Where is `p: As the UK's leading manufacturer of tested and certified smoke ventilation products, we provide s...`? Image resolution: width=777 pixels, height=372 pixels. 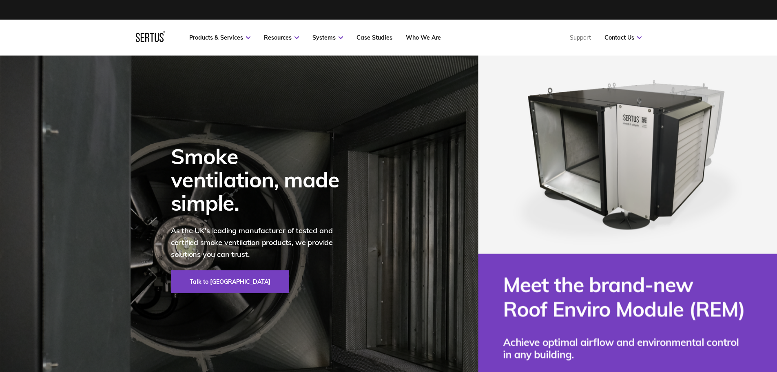
p: As the UK's leading manufacturer of tested and certified smoke ventilation products, we provide s... is located at coordinates (261, 242).